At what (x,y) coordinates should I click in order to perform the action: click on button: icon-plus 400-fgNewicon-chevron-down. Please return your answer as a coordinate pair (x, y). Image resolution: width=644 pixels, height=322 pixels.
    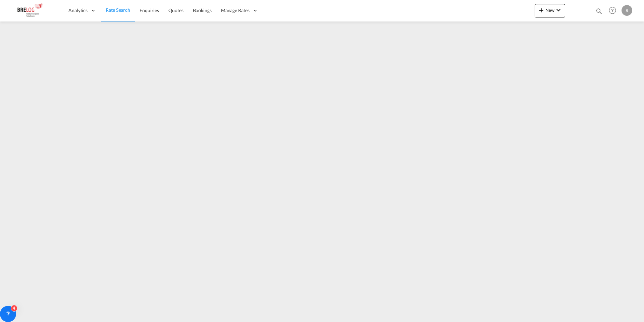
    Looking at the image, I should click on (550, 11).